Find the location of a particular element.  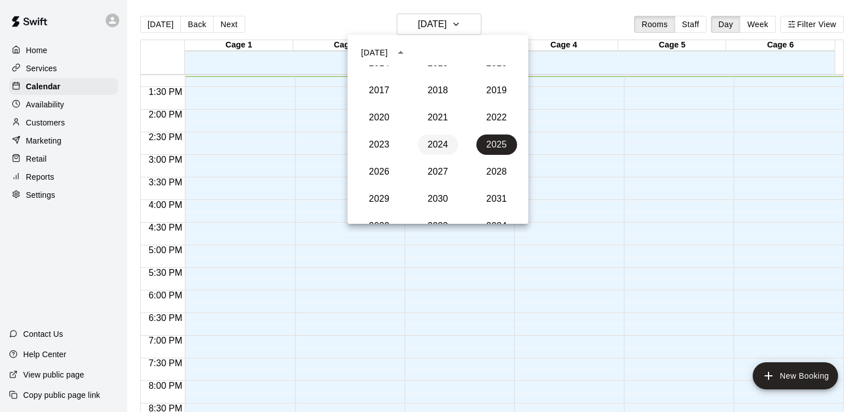

button: 2019 is located at coordinates (497, 91).